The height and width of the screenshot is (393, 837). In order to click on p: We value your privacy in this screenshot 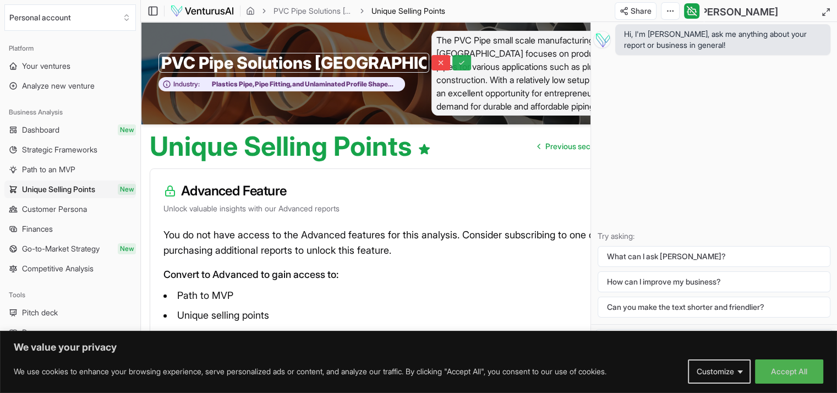, I will do `click(418, 347)`.